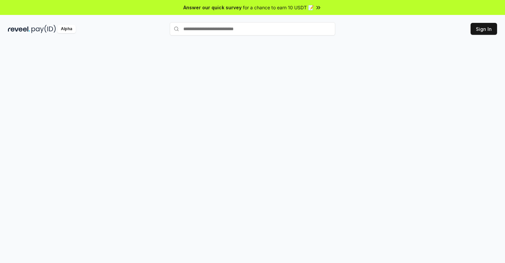 This screenshot has width=505, height=263. Describe the element at coordinates (67, 29) in the screenshot. I see `div: Alpha` at that location.